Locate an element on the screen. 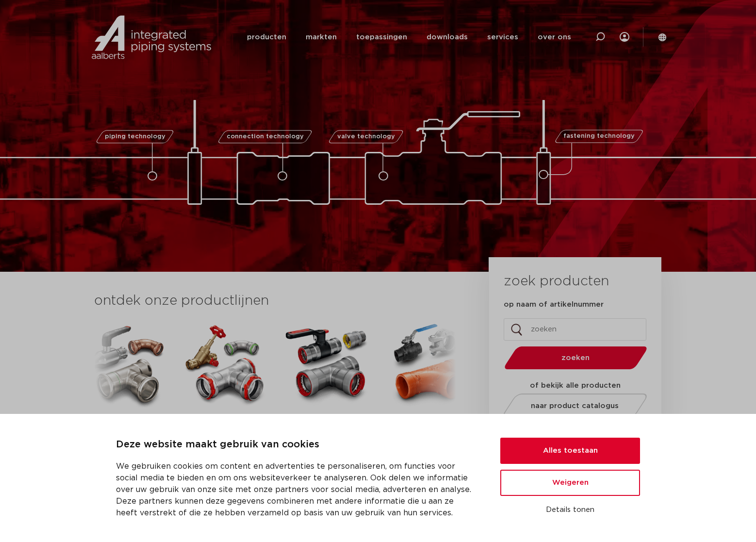 The image size is (756, 542). span: naar product catalogus is located at coordinates (575, 406).